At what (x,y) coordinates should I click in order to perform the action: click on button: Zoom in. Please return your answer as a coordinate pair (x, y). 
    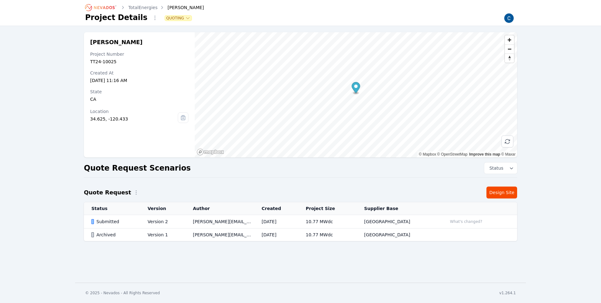
    Looking at the image, I should click on (509, 40).